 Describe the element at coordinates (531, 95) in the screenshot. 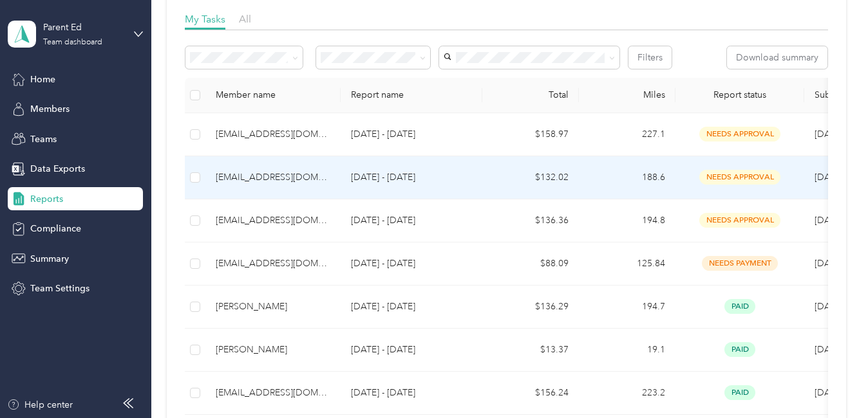

I see `div: Total` at that location.